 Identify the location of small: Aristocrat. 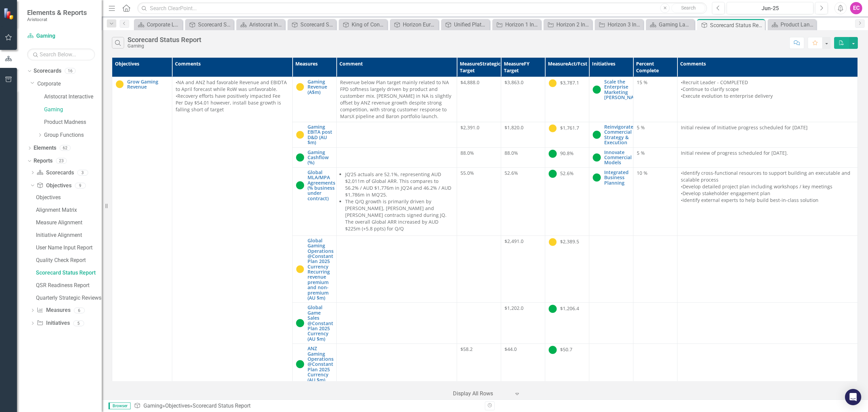
(57, 19).